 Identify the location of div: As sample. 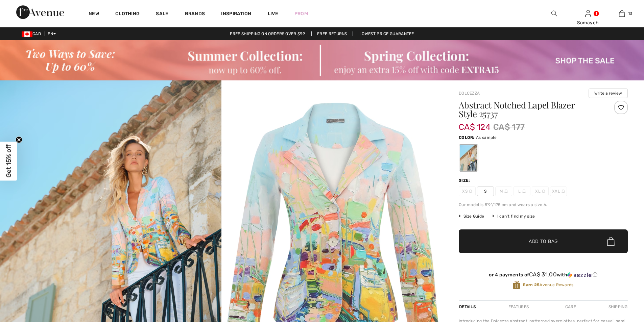
(469, 158).